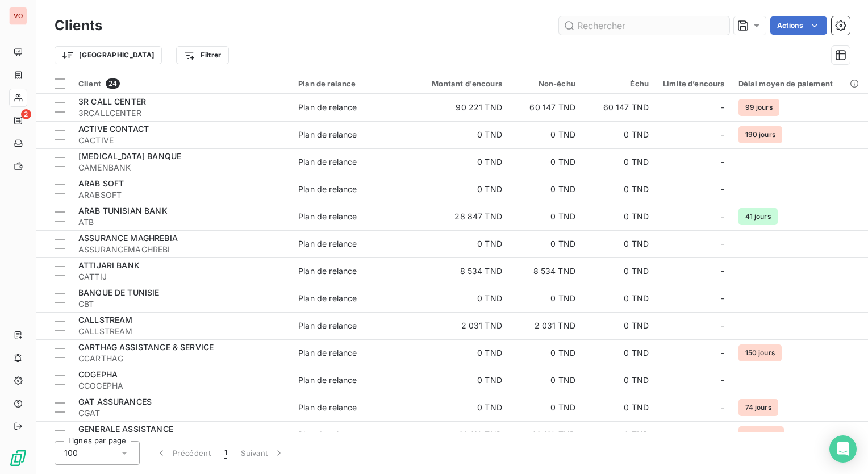 This screenshot has width=868, height=474. I want to click on span: 1, so click(226, 453).